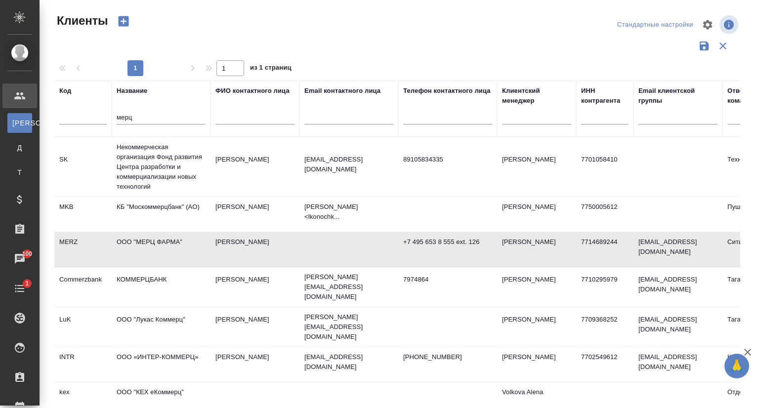  I want to click on td: Некоммерческая организация Фонд развития Центра разработки и коммерциализации новых технологий, so click(161, 167).